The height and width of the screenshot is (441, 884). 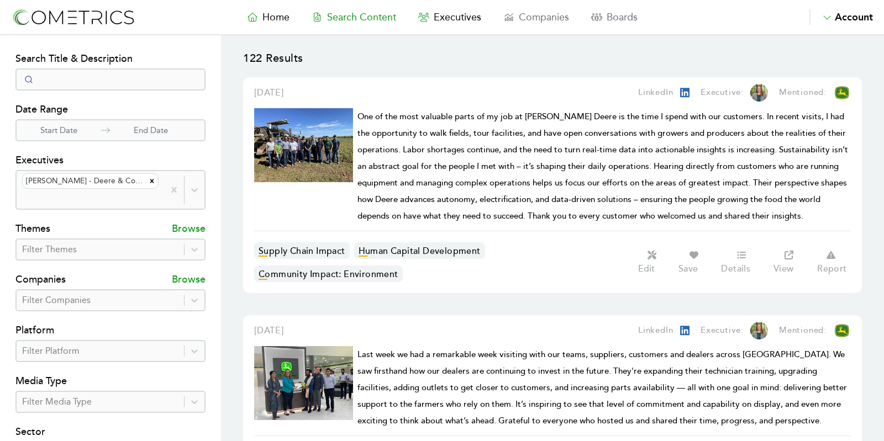 I want to click on img: logo-refresh-RPX2ODFg.svg, so click(x=73, y=17).